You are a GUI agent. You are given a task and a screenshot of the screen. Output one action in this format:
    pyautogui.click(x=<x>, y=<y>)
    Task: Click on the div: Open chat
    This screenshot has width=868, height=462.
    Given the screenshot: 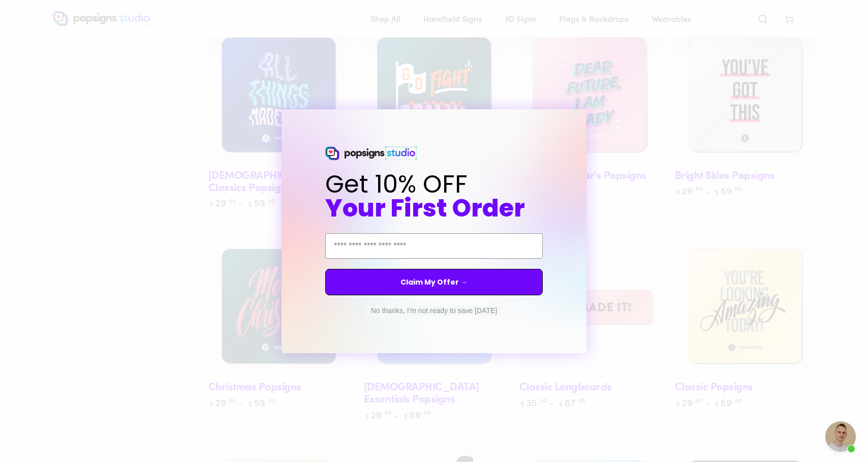 What is the action you would take?
    pyautogui.click(x=840, y=437)
    